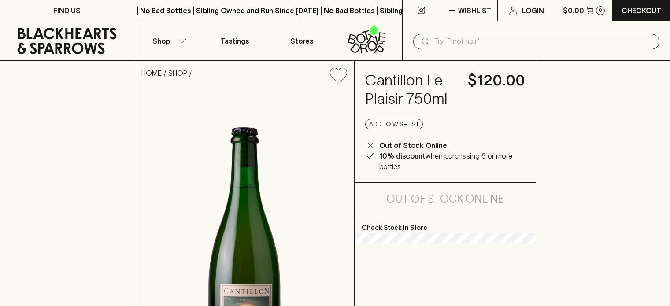  Describe the element at coordinates (402, 156) in the screenshot. I see `b: 10% discount` at that location.